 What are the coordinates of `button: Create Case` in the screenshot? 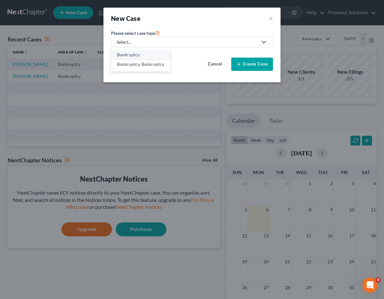 It's located at (252, 64).